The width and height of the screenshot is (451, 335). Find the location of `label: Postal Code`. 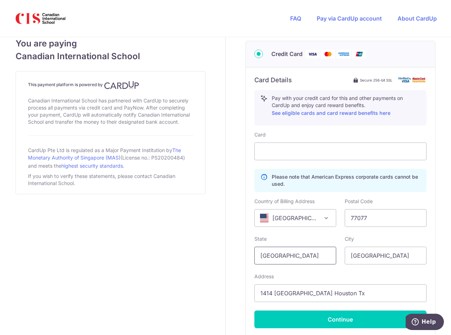

label: Postal Code is located at coordinates (359, 201).